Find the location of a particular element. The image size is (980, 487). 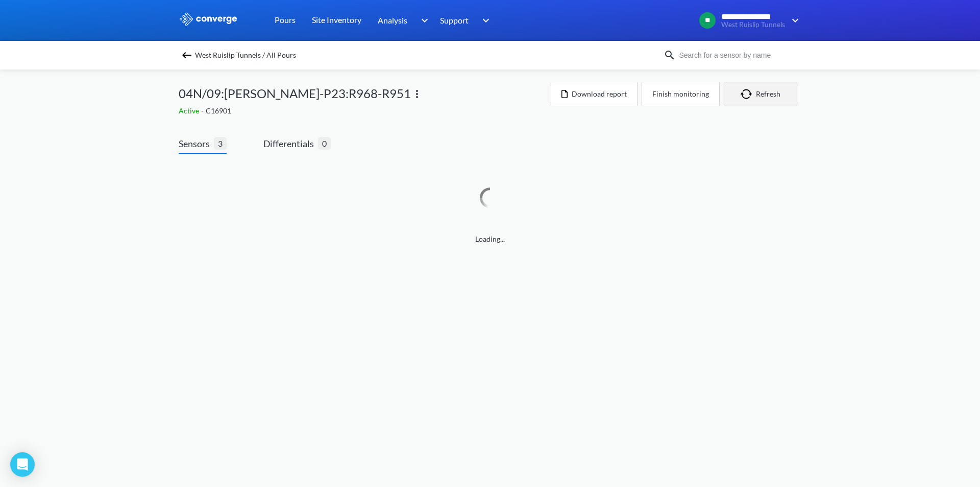

span: 0 is located at coordinates (324, 143).